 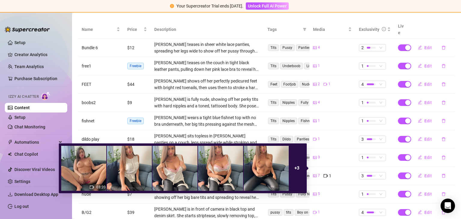 What do you see at coordinates (101, 121) in the screenshot?
I see `td: fishnet` at bounding box center [101, 121].